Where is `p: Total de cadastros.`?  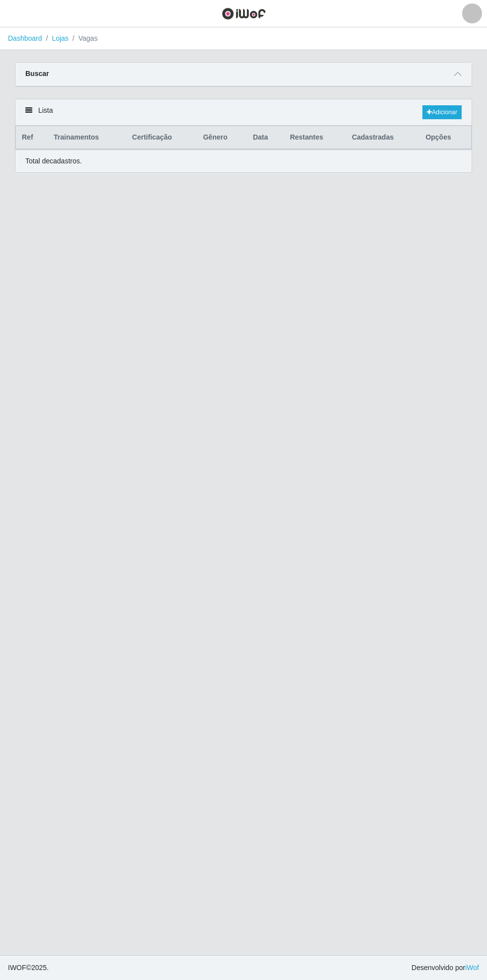 p: Total de cadastros. is located at coordinates (54, 161).